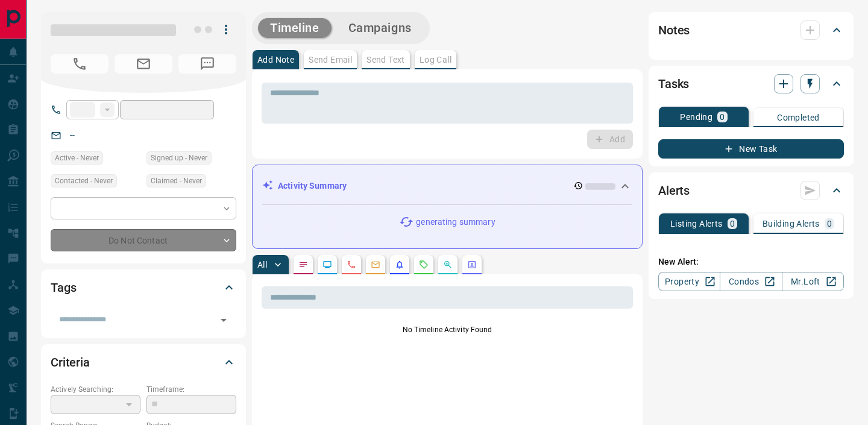  What do you see at coordinates (144, 240) in the screenshot?
I see `div: Do Not Contact` at bounding box center [144, 240].